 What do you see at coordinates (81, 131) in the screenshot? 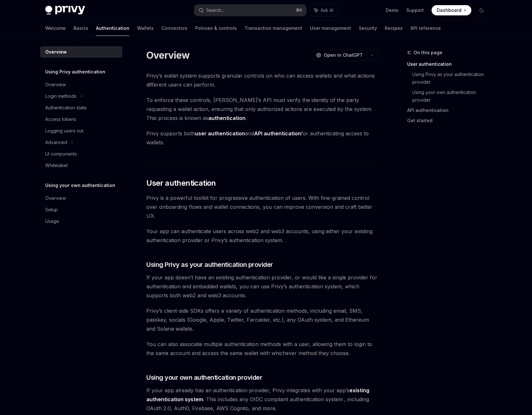
I see `a: Logging users out` at bounding box center [81, 131].